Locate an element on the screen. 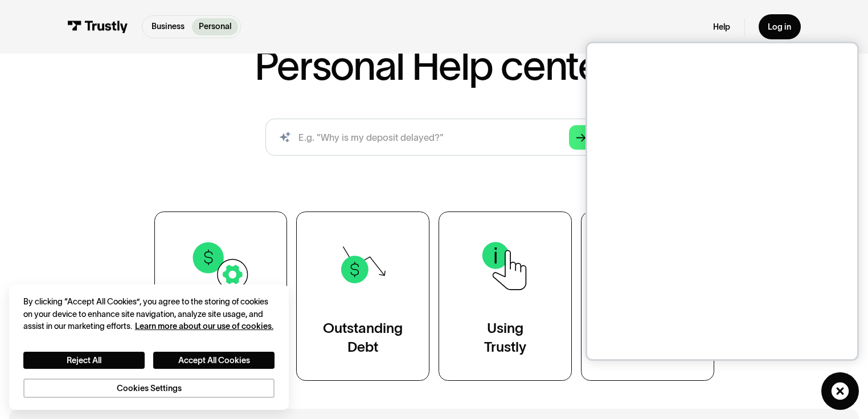 The image size is (868, 419). div: By clicking “Accept All Cookies”, you agree to the storing of cookies on your device to enhance s... is located at coordinates (149, 314).